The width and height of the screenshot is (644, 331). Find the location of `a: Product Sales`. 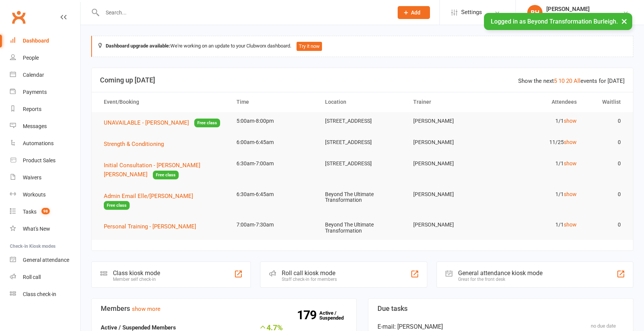

a: Product Sales is located at coordinates (45, 160).